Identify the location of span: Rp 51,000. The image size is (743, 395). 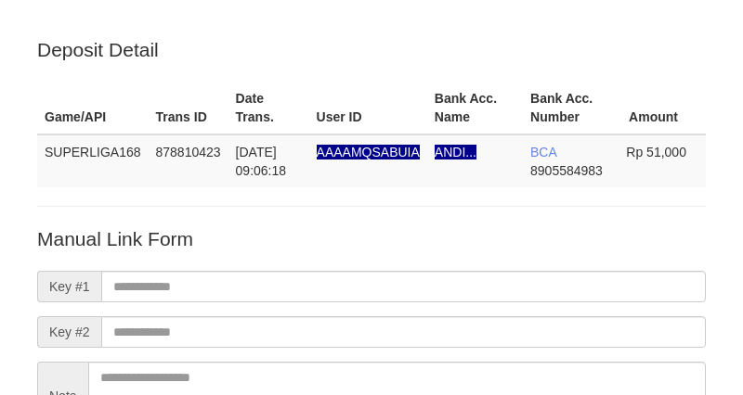
(655, 152).